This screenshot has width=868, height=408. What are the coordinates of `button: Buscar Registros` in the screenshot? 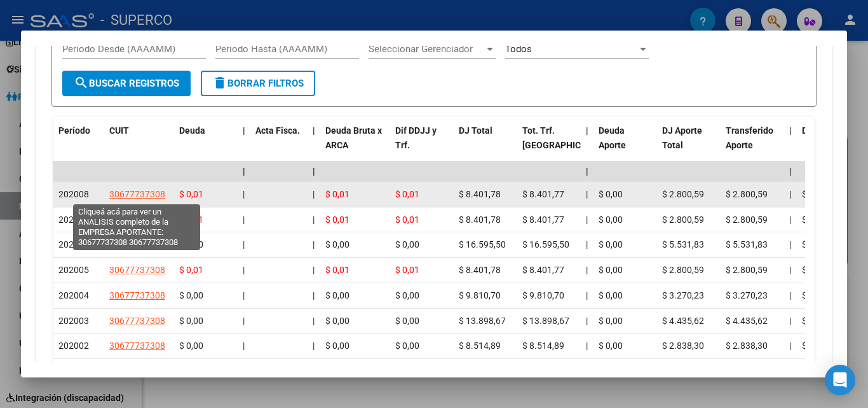 It's located at (126, 83).